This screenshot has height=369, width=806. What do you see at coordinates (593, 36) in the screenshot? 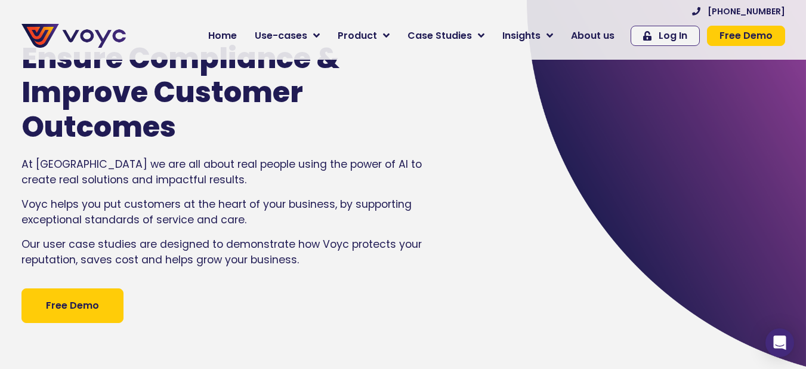
I see `span: About us` at bounding box center [593, 36].